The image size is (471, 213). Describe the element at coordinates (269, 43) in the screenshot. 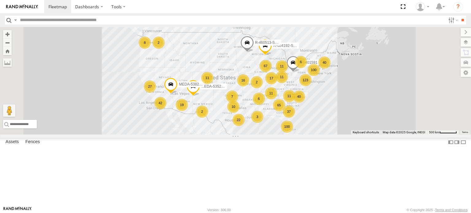

I see `span: R-460513-Swing` at that location.